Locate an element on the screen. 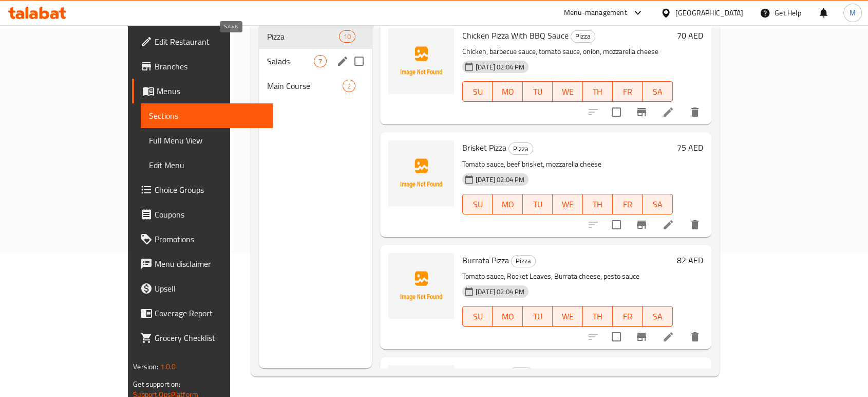 This screenshot has width=868, height=397. button: WE is located at coordinates (568, 316).